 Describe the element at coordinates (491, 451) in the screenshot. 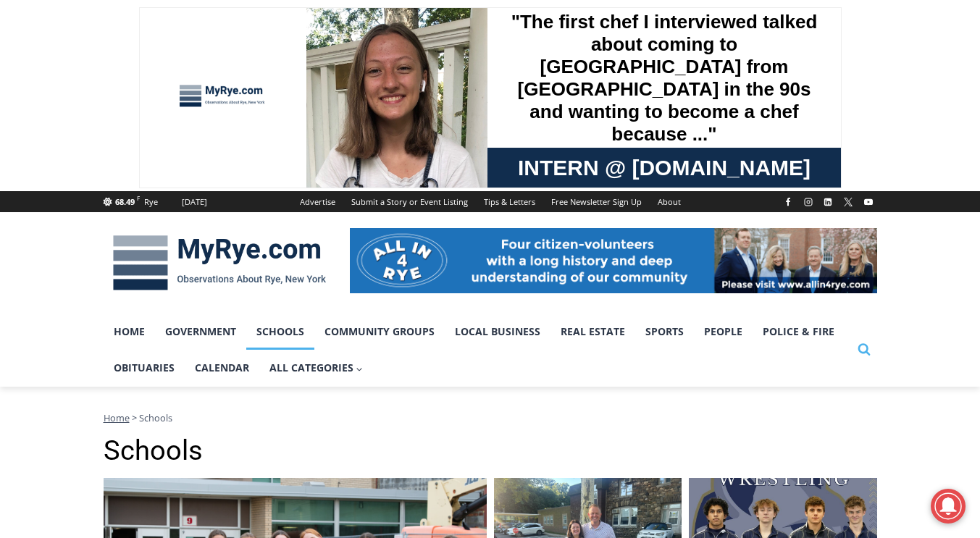

I see `h1: Schools` at that location.